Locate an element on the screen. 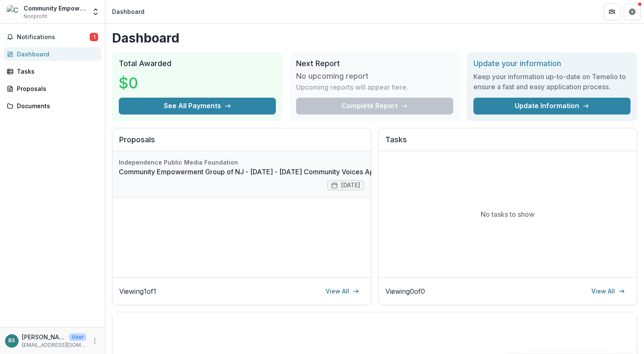 Image resolution: width=644 pixels, height=354 pixels. h3: Keep your information up-to-date on Temelio to ensure a fast and easy application process. is located at coordinates (552, 82).